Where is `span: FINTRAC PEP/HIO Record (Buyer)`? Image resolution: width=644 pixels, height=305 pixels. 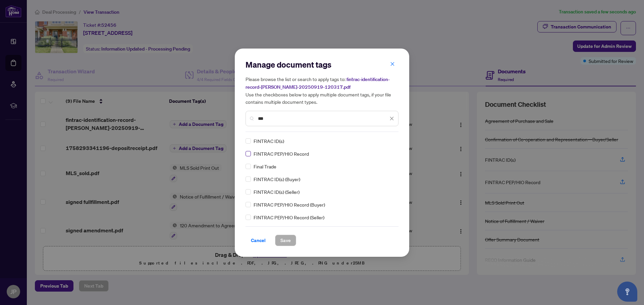 span: FINTRAC PEP/HIO Record (Buyer) is located at coordinates (289, 205).